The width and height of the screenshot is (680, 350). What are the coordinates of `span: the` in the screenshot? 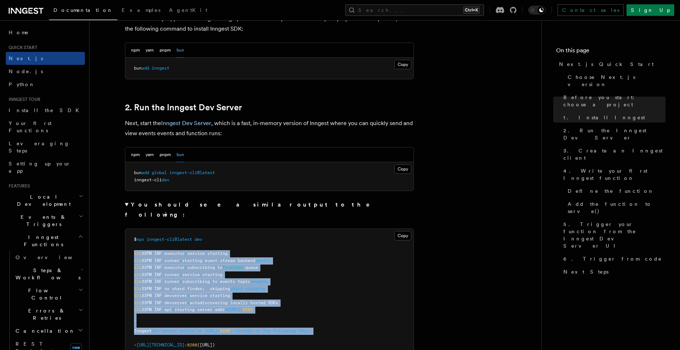 It's located at (266, 331).